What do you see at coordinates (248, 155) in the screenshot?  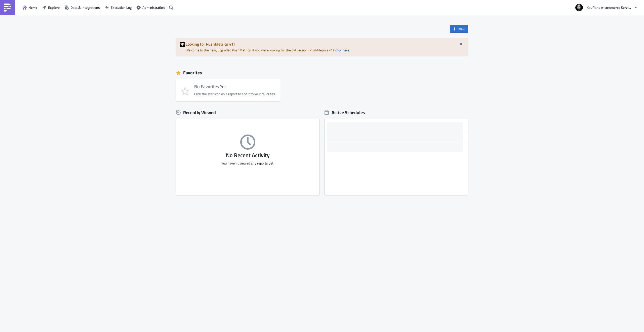 I see `h3: No Recent Activity` at bounding box center [248, 155].